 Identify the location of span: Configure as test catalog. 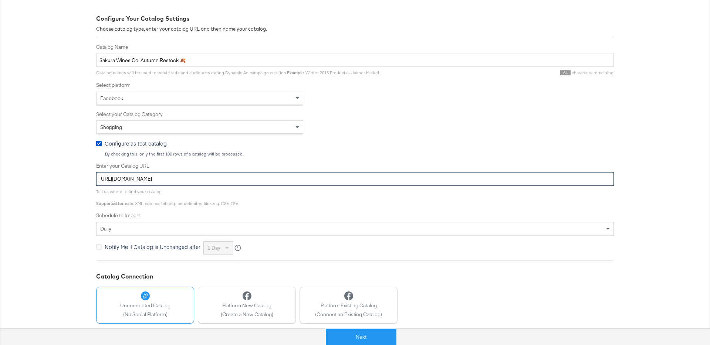
(136, 144).